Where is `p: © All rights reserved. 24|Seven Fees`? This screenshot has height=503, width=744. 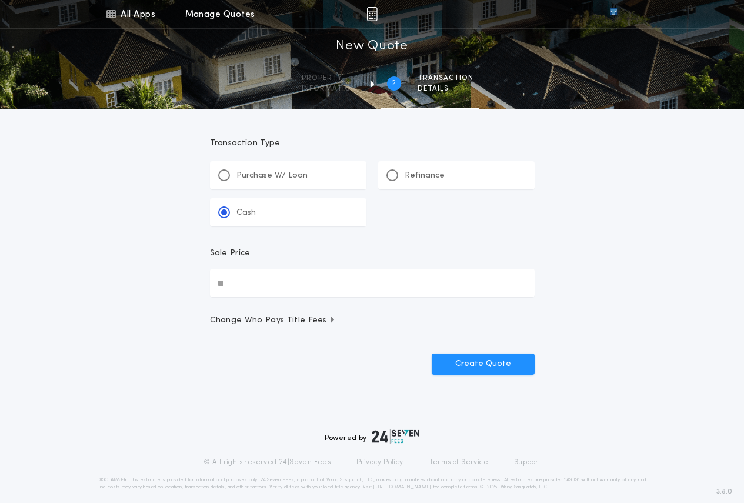 p: © All rights reserved. 24|Seven Fees is located at coordinates (267, 462).